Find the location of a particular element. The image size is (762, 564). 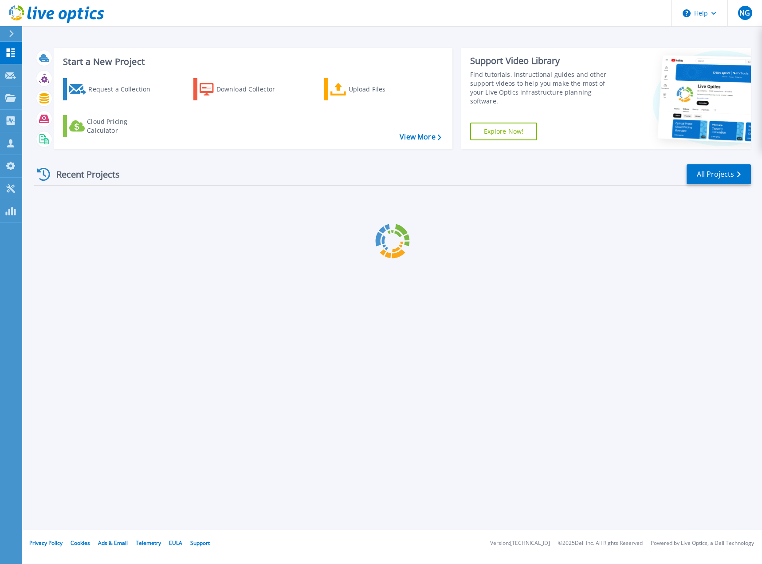

a: Download Collector is located at coordinates (243, 89).